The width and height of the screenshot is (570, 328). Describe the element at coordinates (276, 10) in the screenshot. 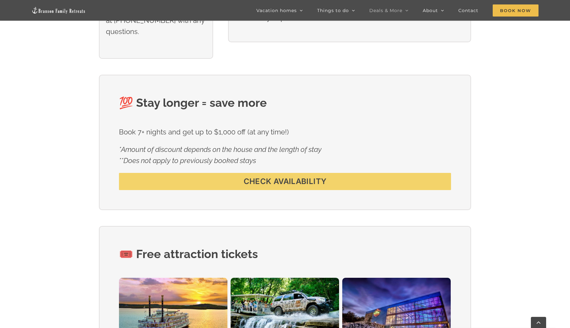

I see `span: Vacation homes` at that location.